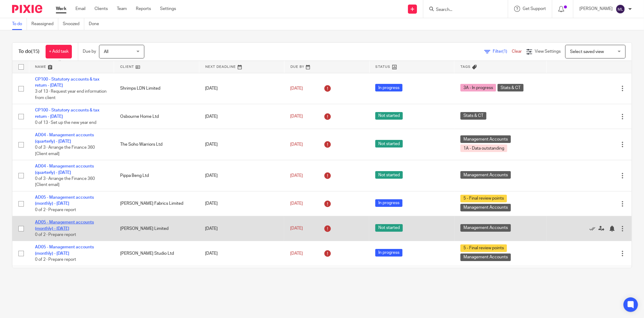  Describe the element at coordinates (27, 9) in the screenshot. I see `img: Pixie` at that location.